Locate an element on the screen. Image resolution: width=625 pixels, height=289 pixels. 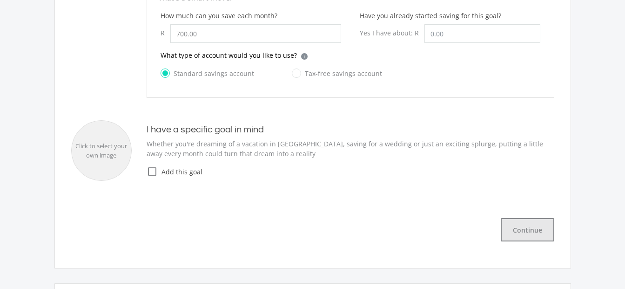
label: Have you already started saving for this goal? is located at coordinates (431, 15).